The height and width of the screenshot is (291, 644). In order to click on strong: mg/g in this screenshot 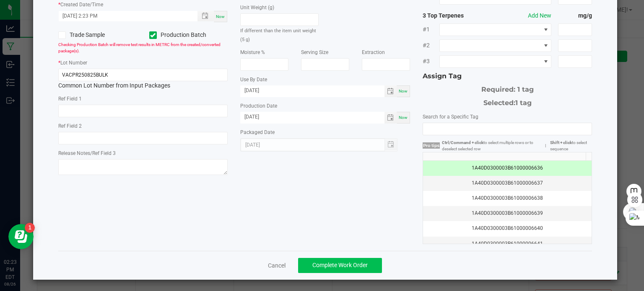, I will do `click(575, 15)`.